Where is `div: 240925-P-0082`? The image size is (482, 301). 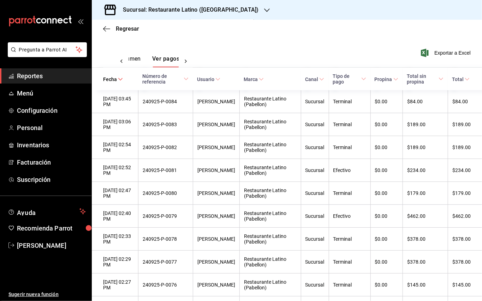
div: 240925-P-0082 is located at coordinates (165, 147).